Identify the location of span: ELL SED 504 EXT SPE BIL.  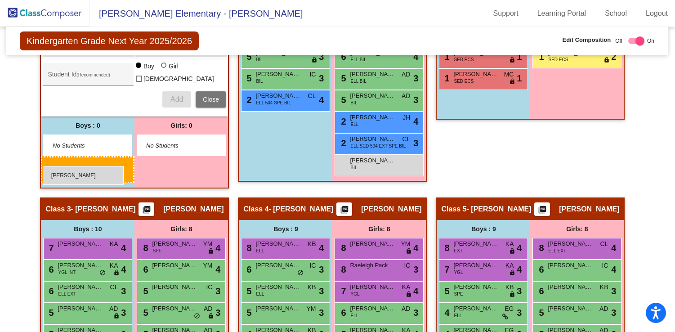
(378, 146).